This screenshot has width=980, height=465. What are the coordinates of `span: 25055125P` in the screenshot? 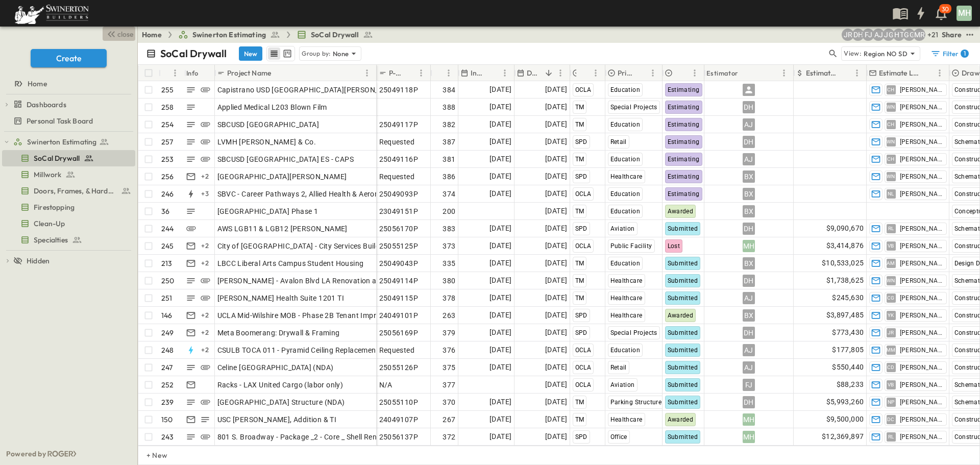 It's located at (399, 246).